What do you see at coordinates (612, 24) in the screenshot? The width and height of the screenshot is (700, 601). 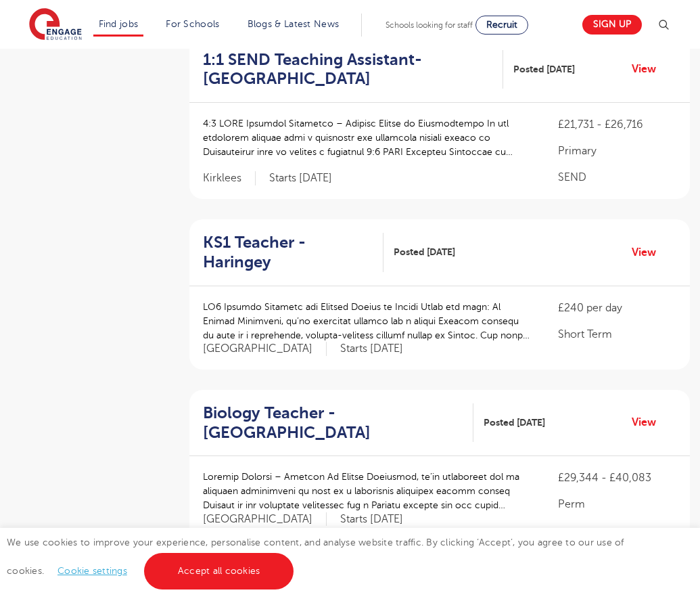 I see `a: Sign up` at bounding box center [612, 24].